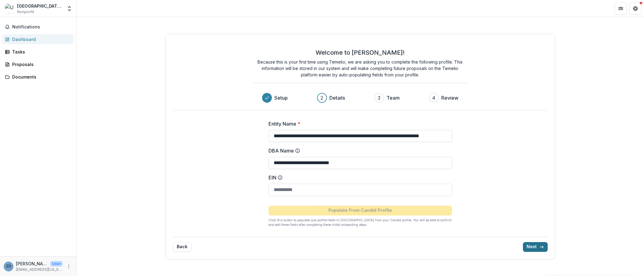 The height and width of the screenshot is (276, 644). I want to click on button: More, so click(69, 266).